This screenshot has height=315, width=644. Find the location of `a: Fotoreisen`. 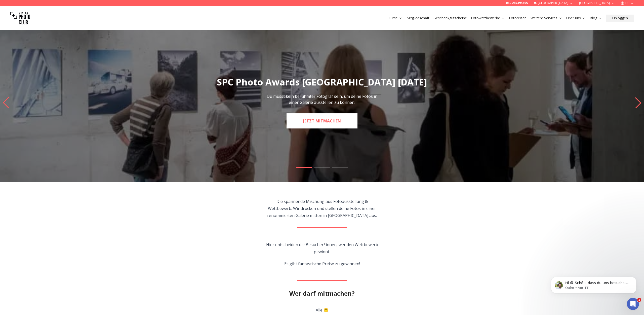

a: Fotoreisen is located at coordinates (518, 18).